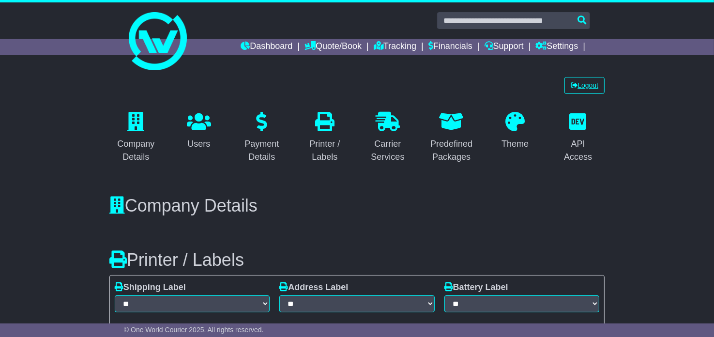 The height and width of the screenshot is (337, 714). Describe the element at coordinates (578, 151) in the screenshot. I see `div: API Access` at that location.